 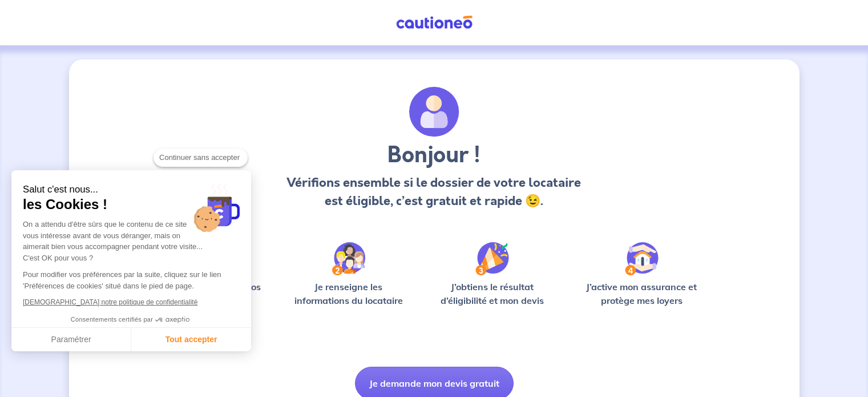 I want to click on p: Je renseigne les informations du locataire, so click(x=348, y=294).